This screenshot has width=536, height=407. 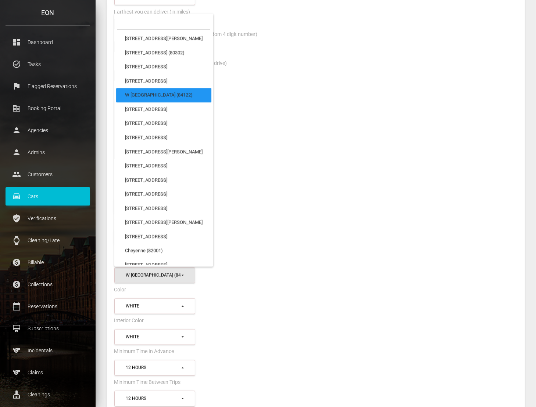 What do you see at coordinates (48, 219) in the screenshot?
I see `a: verified_user Verifications` at bounding box center [48, 219].